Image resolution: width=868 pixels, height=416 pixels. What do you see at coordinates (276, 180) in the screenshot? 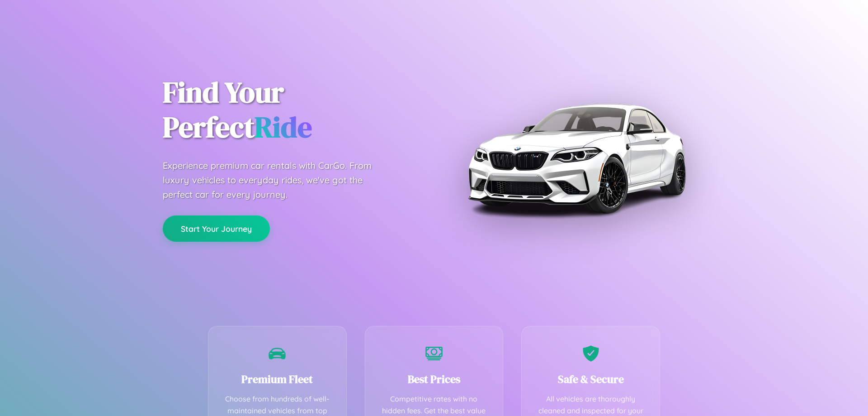
I see `p: Experience premium car rentals with CarGo. From luxury vehicles to everyday rides, we've got the ...` at bounding box center [276, 180].